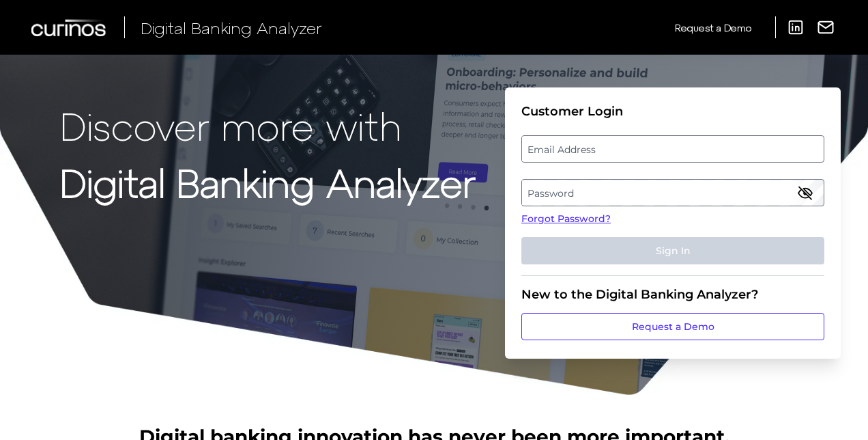  What do you see at coordinates (672, 192) in the screenshot?
I see `label: Password` at bounding box center [672, 192].